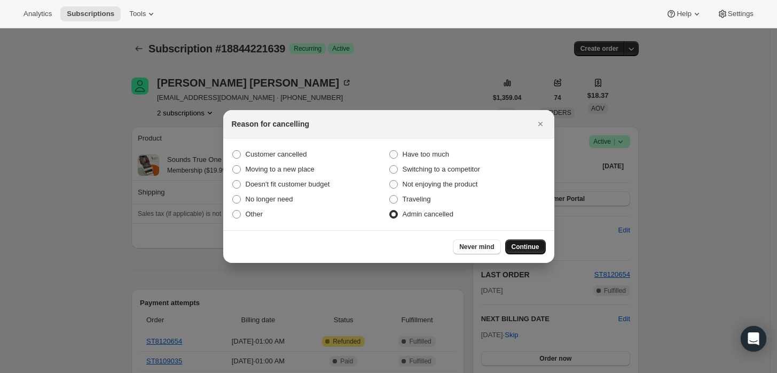 The image size is (777, 373). Describe the element at coordinates (440, 184) in the screenshot. I see `span: Not enjoying the product` at that location.